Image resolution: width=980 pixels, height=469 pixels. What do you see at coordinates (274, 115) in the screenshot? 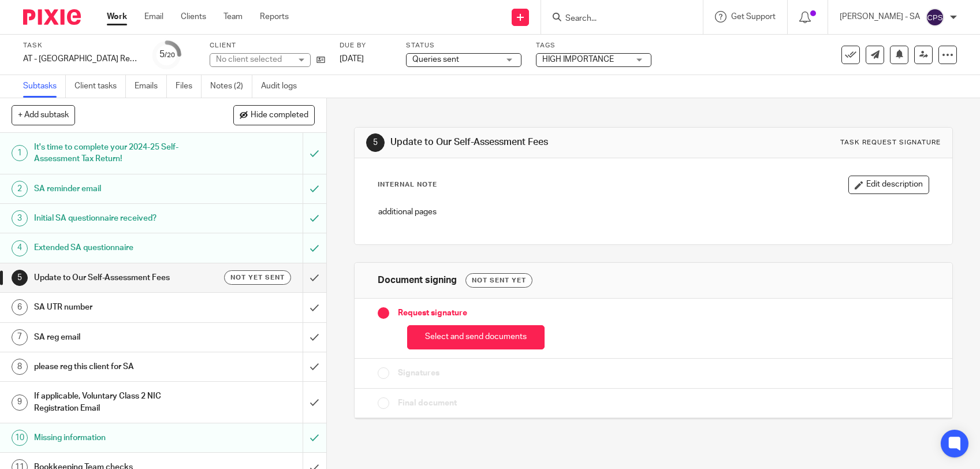
I see `button: Hide completed` at bounding box center [274, 115].